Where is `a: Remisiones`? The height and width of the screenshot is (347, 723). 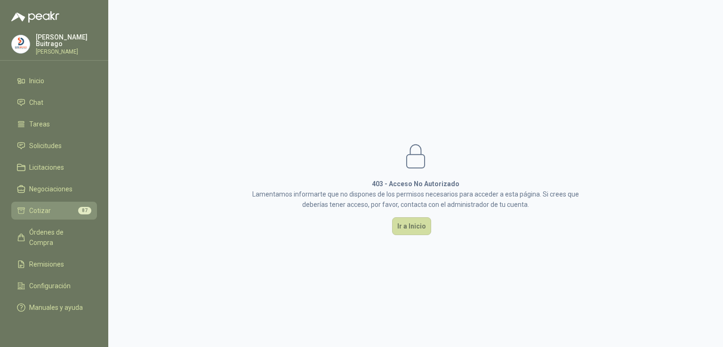 a: Remisiones is located at coordinates (54, 264).